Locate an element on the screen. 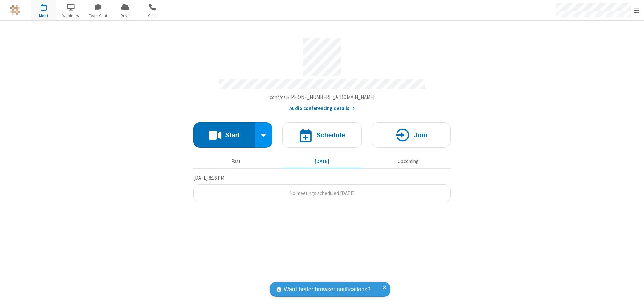 The image size is (644, 308). h4: Schedule is located at coordinates (331, 135).